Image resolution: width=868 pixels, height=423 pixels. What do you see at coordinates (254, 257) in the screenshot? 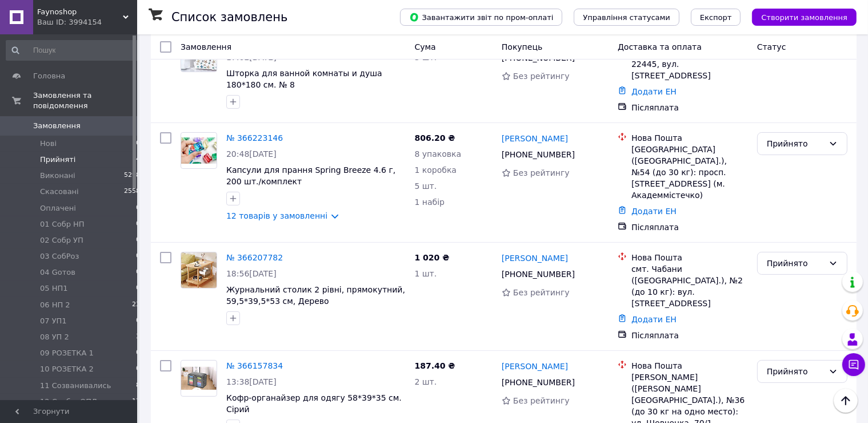
I see `a: № 366207782` at bounding box center [254, 257].